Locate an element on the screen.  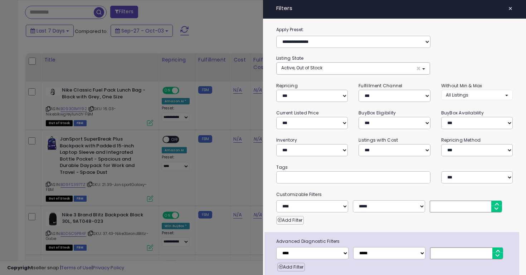
small: Customizable Filters is located at coordinates (395, 195).